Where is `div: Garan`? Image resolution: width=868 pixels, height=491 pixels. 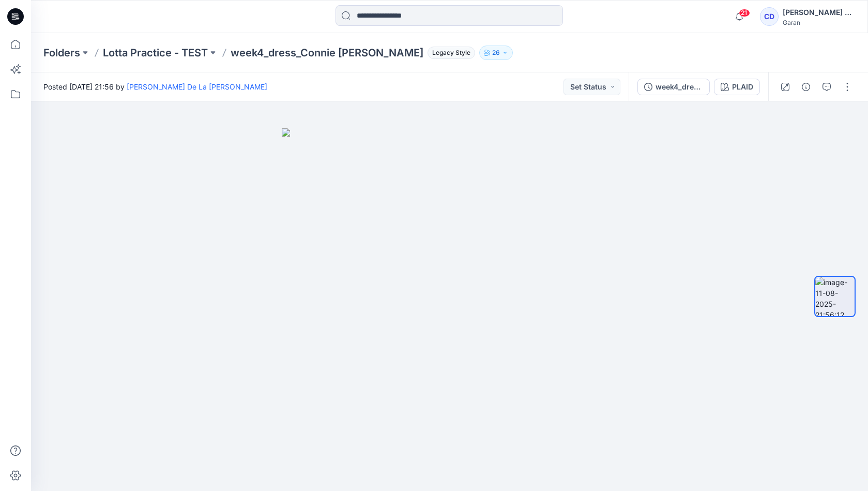
div: Garan is located at coordinates (819, 23).